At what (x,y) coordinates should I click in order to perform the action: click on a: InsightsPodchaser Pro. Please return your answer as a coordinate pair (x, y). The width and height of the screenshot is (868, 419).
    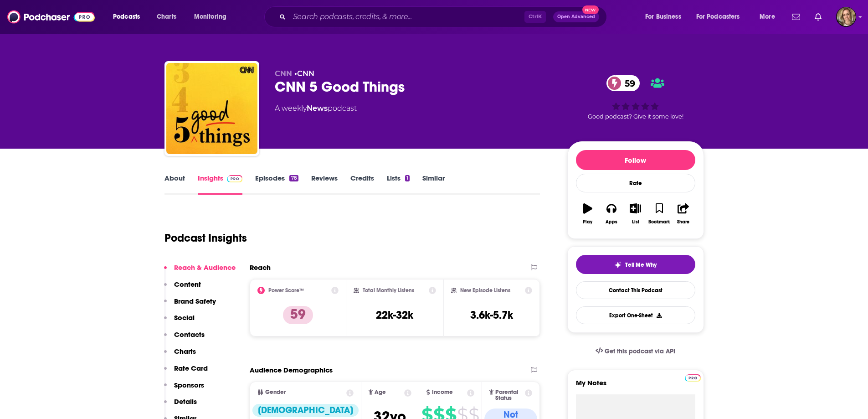
    Looking at the image, I should click on (220, 184).